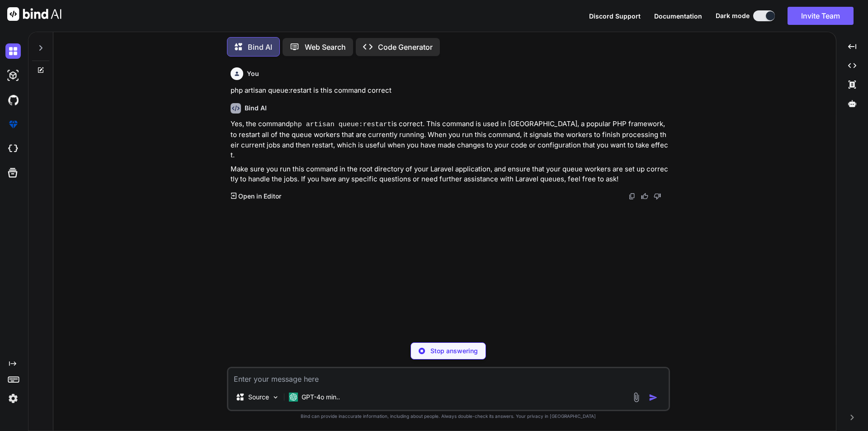 The height and width of the screenshot is (431, 868). What do you see at coordinates (733, 16) in the screenshot?
I see `span: Dark mode` at bounding box center [733, 16].